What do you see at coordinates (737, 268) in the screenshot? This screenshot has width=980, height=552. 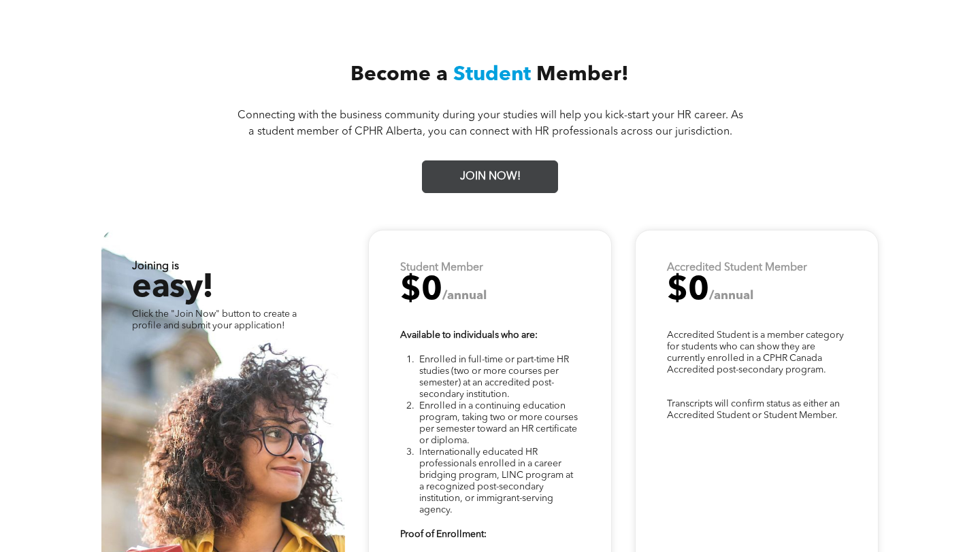 I see `strong: Accredited Student Member` at bounding box center [737, 268].